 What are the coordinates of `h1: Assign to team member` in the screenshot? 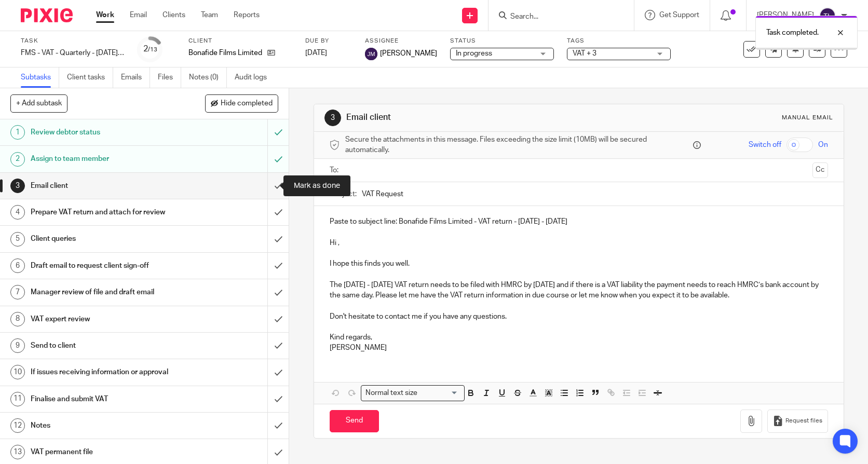 It's located at (106, 159).